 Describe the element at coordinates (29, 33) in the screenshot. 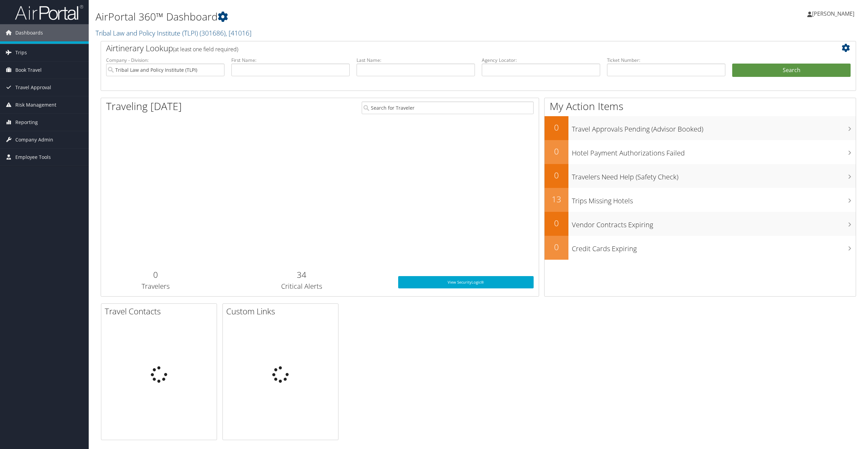

I see `span: Dashboards` at that location.